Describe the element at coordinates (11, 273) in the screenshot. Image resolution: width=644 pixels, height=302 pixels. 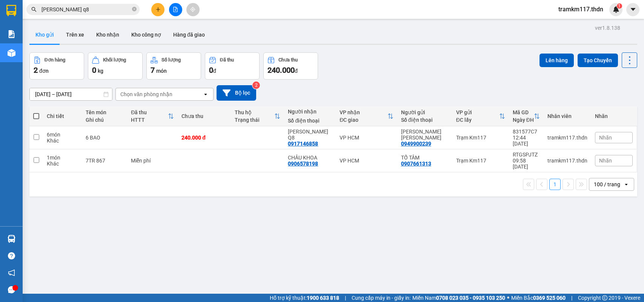
I see `span: notification` at that location.